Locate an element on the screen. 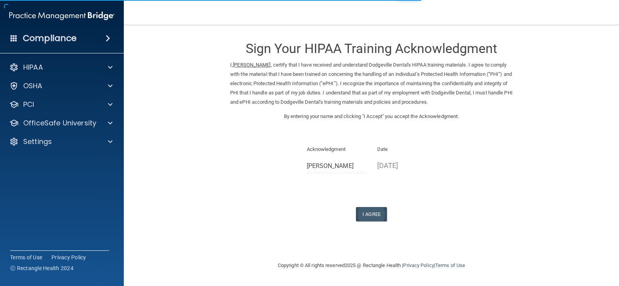 The height and width of the screenshot is (286, 619). span: Ⓒ Rectangle Health 2024 is located at coordinates (42, 268).